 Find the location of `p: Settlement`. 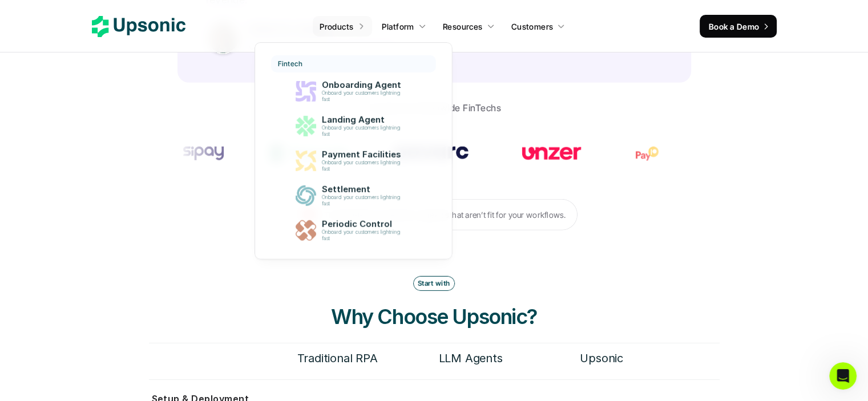

p: Settlement is located at coordinates (364, 189).